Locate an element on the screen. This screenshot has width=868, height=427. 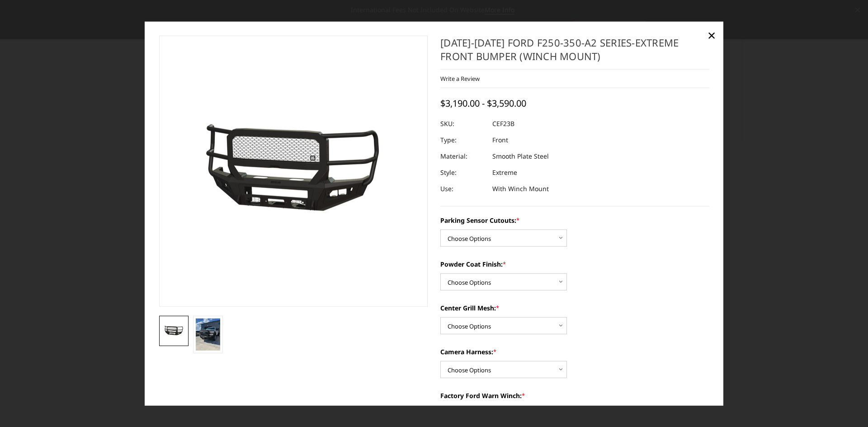
div: Chat Widget is located at coordinates (846, 405).